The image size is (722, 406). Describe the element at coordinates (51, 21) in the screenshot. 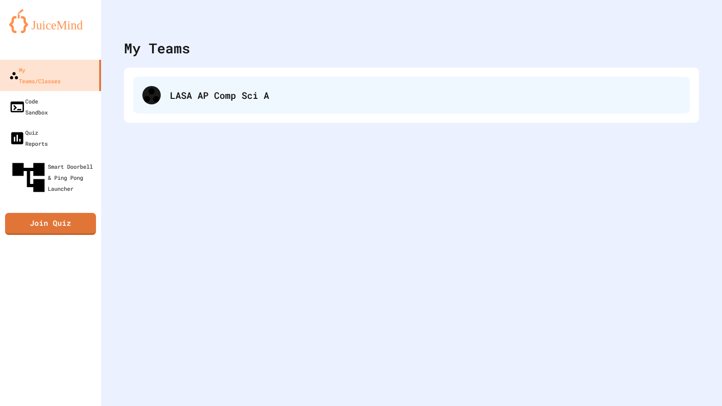

I see `img: logo-orange.svg` at that location.